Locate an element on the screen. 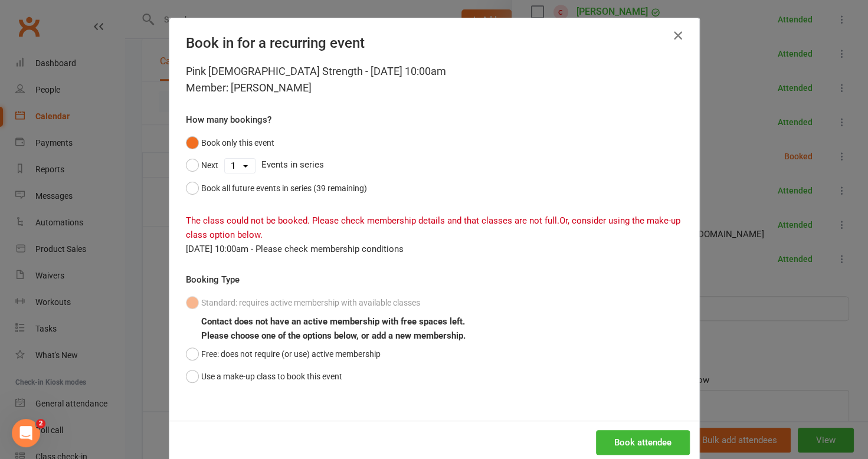 The image size is (868, 459). div: Book all future events in series (39 remaining) is located at coordinates (284, 188).